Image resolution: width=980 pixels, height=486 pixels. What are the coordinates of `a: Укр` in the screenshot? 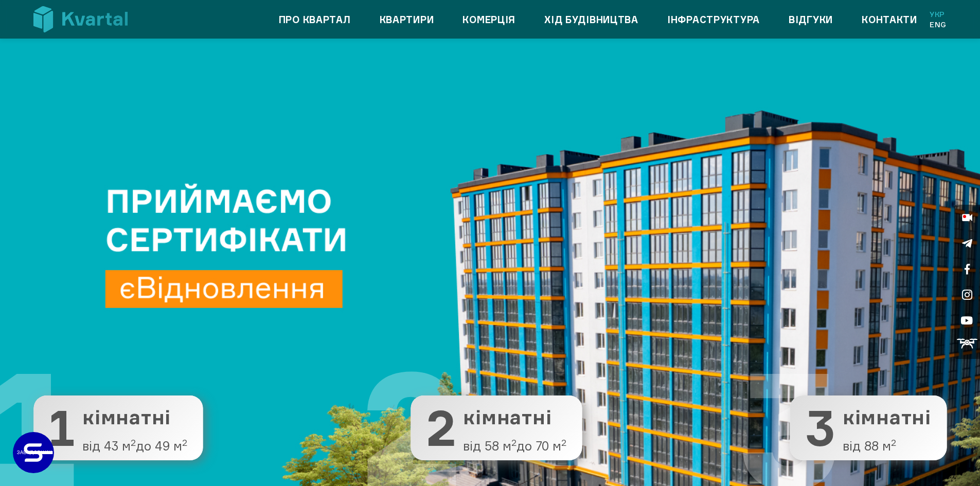 It's located at (938, 14).